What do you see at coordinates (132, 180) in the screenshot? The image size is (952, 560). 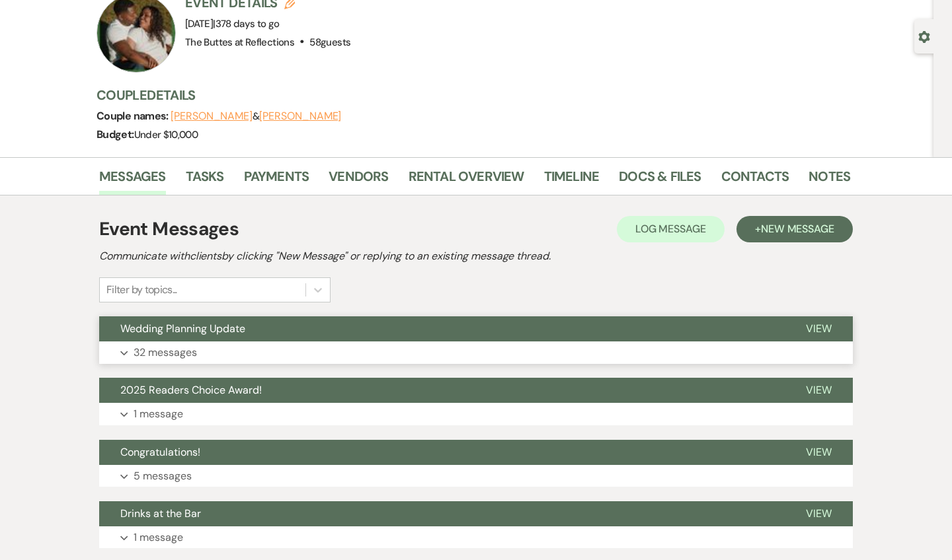 I see `a: Messages` at bounding box center [132, 180].